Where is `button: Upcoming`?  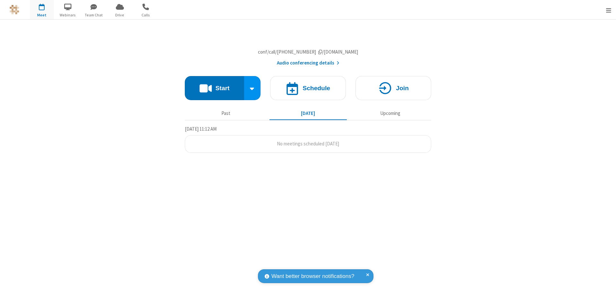
button: Upcoming is located at coordinates (390, 114).